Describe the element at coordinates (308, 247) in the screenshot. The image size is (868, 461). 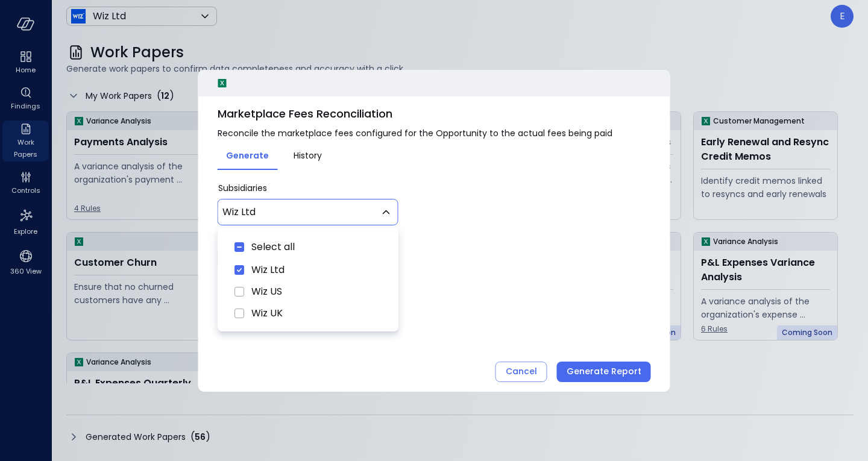
I see `div: Select all` at that location.